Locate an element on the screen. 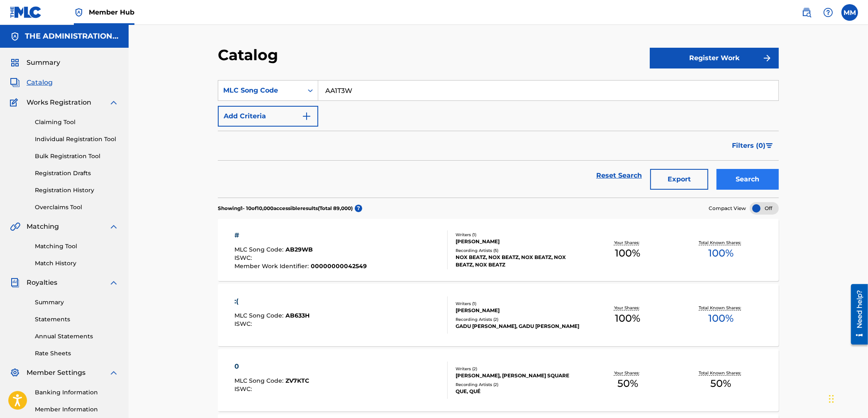 Image resolution: width=868 pixels, height=418 pixels. button: Search is located at coordinates (748, 179).